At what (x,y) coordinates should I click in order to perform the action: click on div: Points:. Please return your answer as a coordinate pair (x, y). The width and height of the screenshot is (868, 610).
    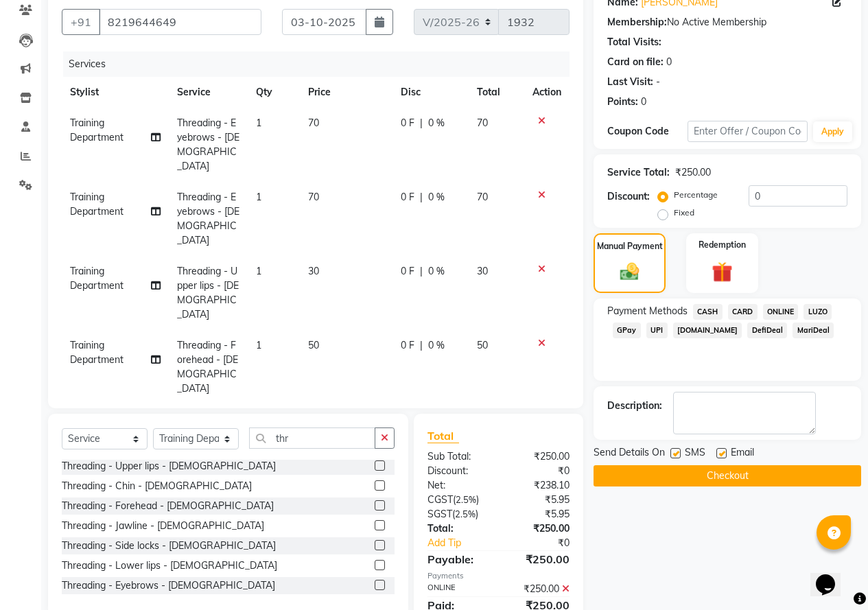
    Looking at the image, I should click on (622, 101).